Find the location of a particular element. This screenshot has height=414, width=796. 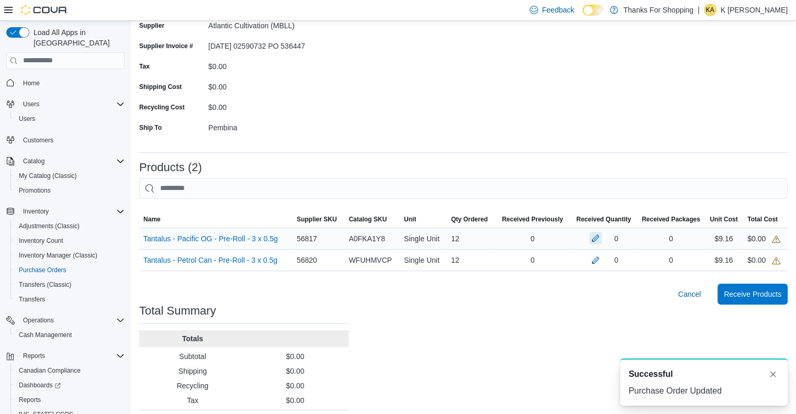

h3: Total Summary is located at coordinates (177, 311).